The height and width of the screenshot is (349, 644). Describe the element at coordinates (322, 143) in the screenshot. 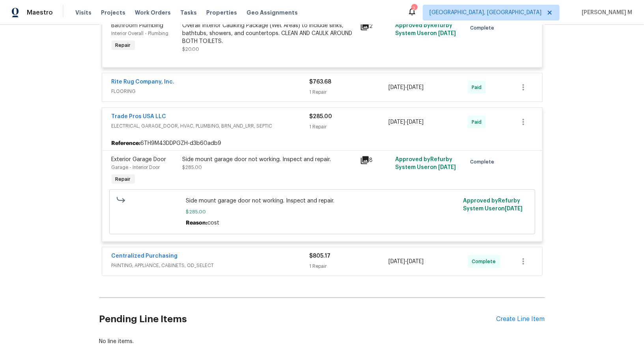

I see `div: 6TH9M43DDPGZH-d3b60adb9` at that location.